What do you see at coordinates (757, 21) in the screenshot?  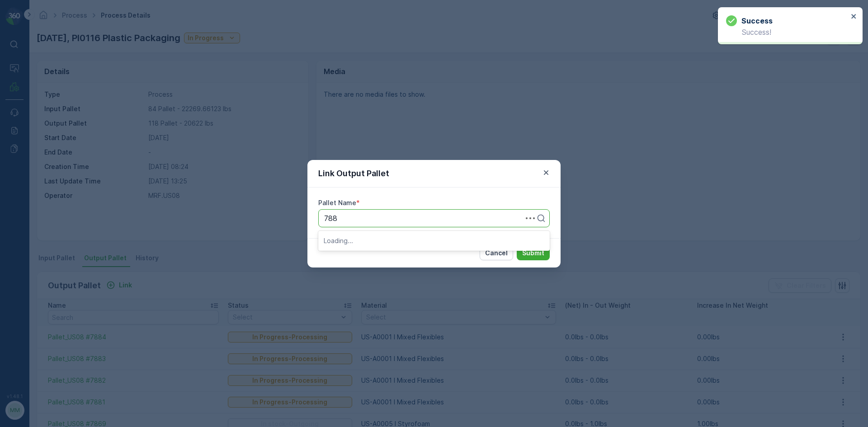 I see `h3: Success` at bounding box center [757, 21].